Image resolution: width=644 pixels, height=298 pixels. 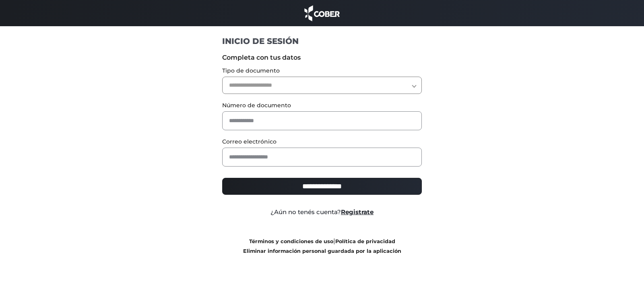 What do you see at coordinates (322, 71) in the screenshot?
I see `label: Tipo de documento` at bounding box center [322, 71].